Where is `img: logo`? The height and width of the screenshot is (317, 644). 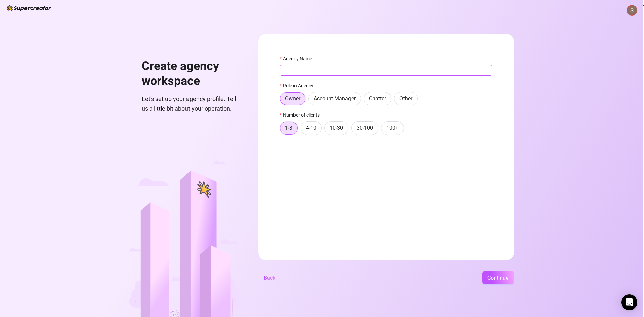
img: logo is located at coordinates (29, 8).